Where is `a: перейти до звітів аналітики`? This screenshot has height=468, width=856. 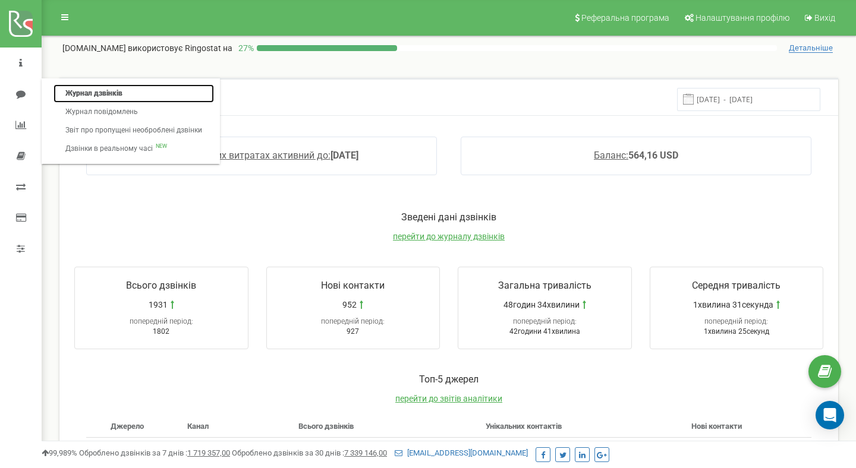
a: перейти до звітів аналітики is located at coordinates (449, 399).